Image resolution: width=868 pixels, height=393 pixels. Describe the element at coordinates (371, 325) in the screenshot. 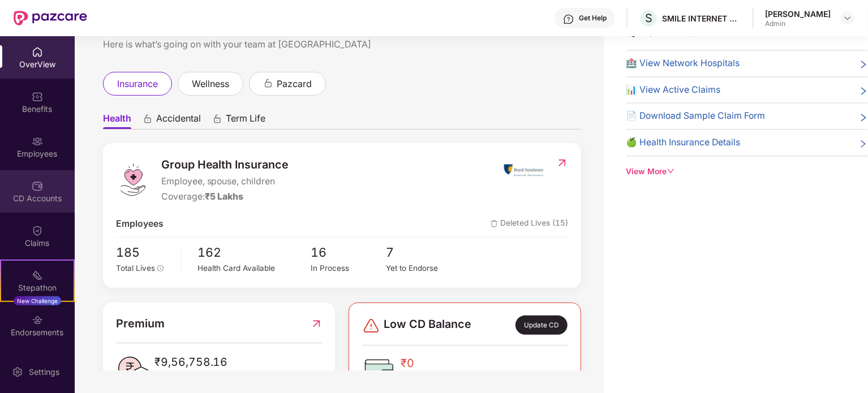

I see `img: svg+xml;base64,PHN2ZyBpZD0iRGFuZ2VyLTMyeDMyIiB4bWxucz0iaHR0cDovL3d3dy53My5vcmcvMjAwMC9zdmciIHdpZH...` at that location.